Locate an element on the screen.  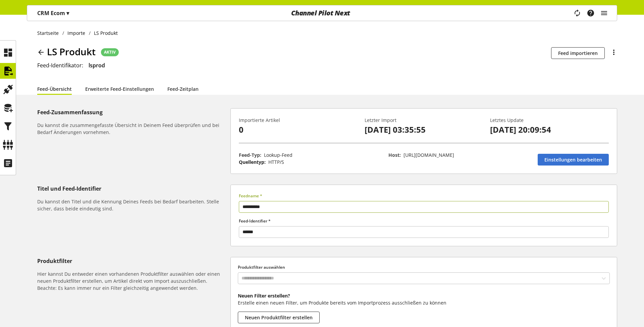
span: LS Produkt is located at coordinates (71, 52).